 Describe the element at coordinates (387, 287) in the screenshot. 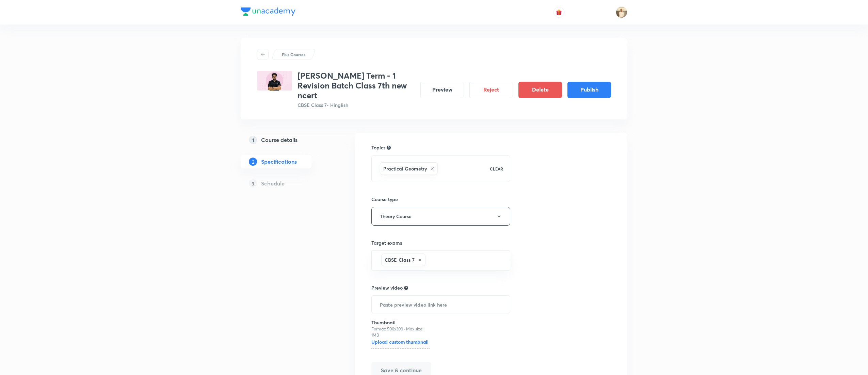

I see `h6: Preview video` at that location.